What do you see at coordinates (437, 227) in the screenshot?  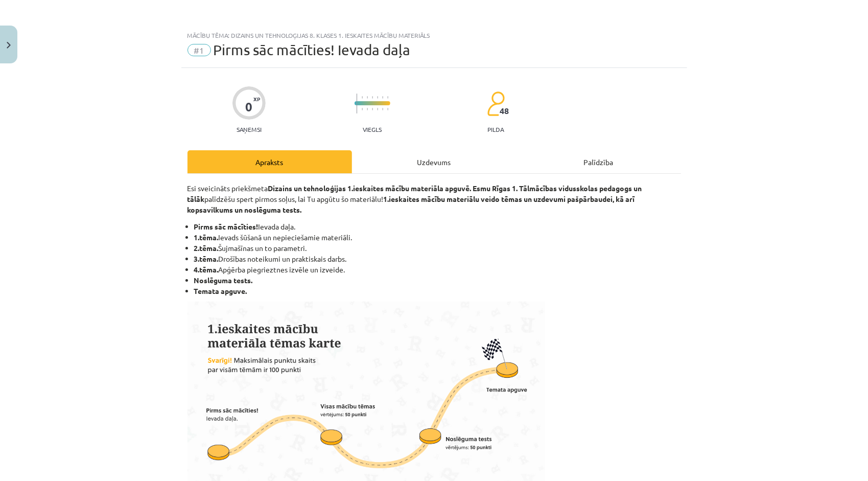 I see `li: Ievada daļa.` at bounding box center [437, 227].